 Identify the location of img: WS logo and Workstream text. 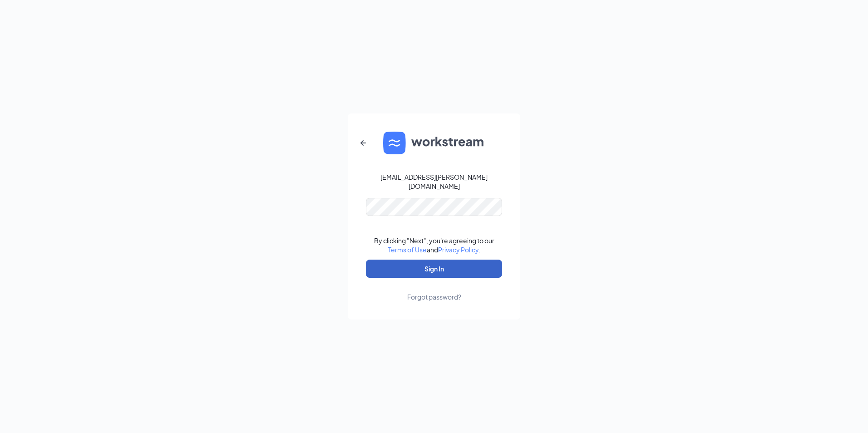
(434, 143).